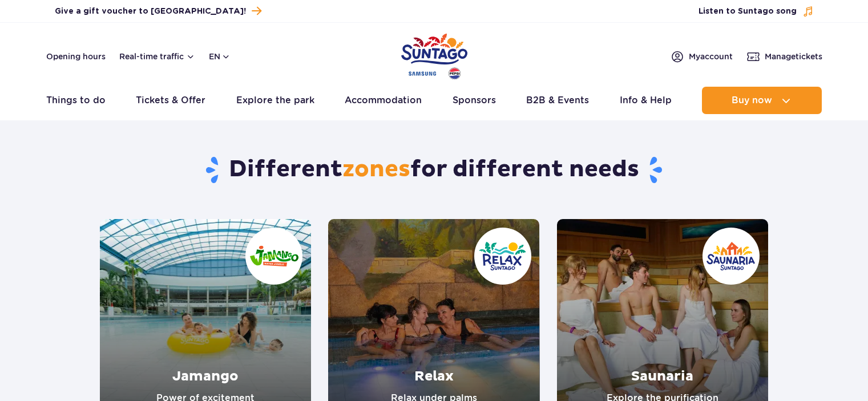  What do you see at coordinates (220, 56) in the screenshot?
I see `button: en` at bounding box center [220, 56].